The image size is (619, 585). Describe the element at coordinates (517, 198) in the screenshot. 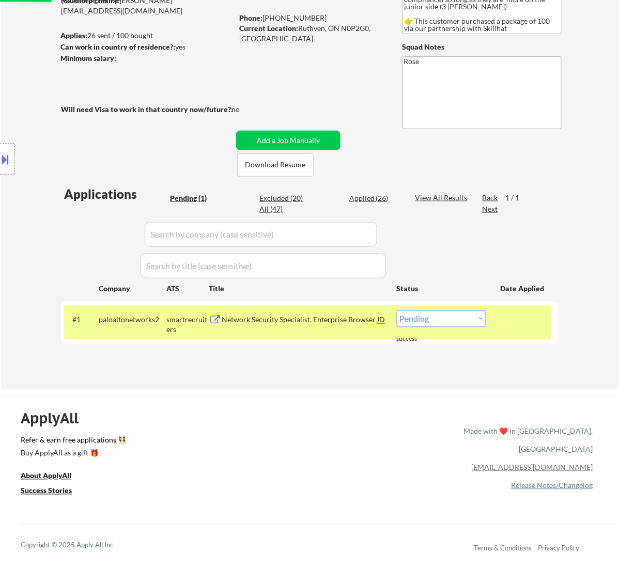

I see `div: 1 / 1` at that location.